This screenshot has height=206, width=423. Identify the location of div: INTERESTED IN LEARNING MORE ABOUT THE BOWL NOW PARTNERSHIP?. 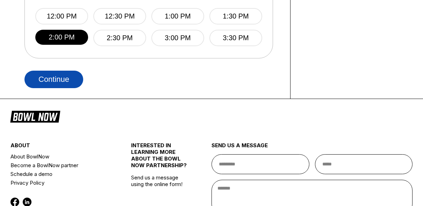
(161, 158).